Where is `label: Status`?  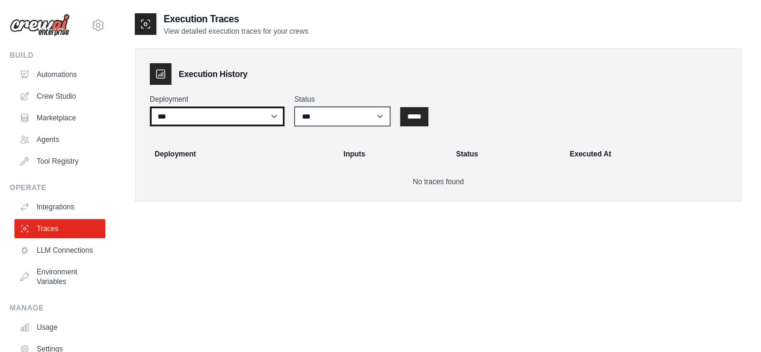 label: Status is located at coordinates (342, 99).